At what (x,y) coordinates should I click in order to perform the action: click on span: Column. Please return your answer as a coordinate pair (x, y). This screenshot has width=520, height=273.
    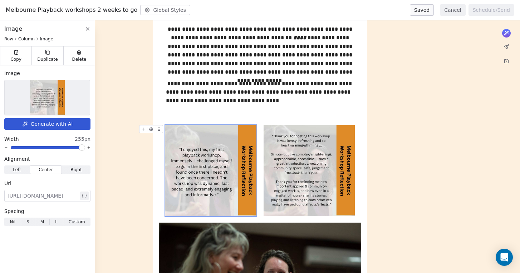
    Looking at the image, I should click on (26, 39).